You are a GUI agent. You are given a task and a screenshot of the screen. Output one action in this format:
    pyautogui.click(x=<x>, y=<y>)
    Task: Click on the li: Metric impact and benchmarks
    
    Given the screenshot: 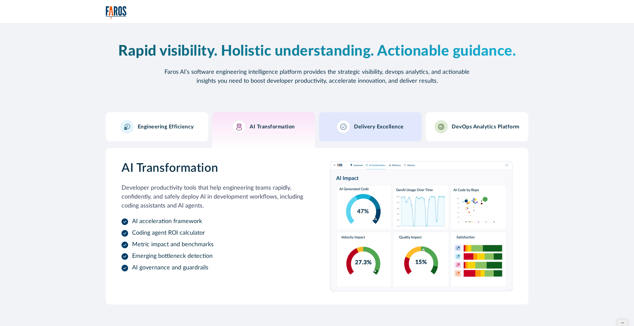 What is the action you would take?
    pyautogui.click(x=213, y=244)
    